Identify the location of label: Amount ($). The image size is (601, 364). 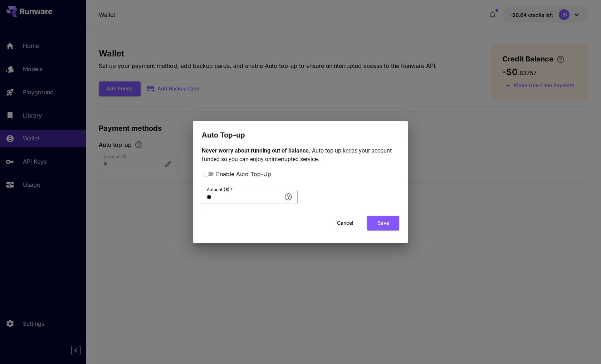
(219, 189).